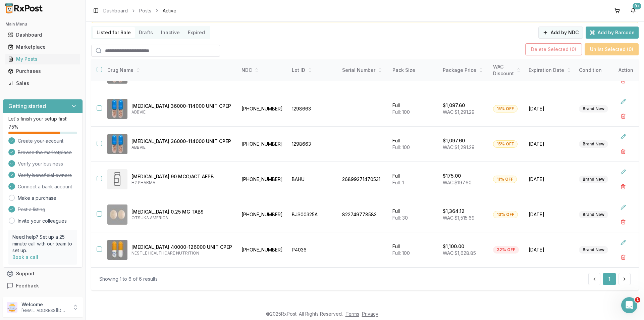 The image size is (644, 320). What do you see at coordinates (43, 59) in the screenshot?
I see `a: My Posts` at bounding box center [43, 59].